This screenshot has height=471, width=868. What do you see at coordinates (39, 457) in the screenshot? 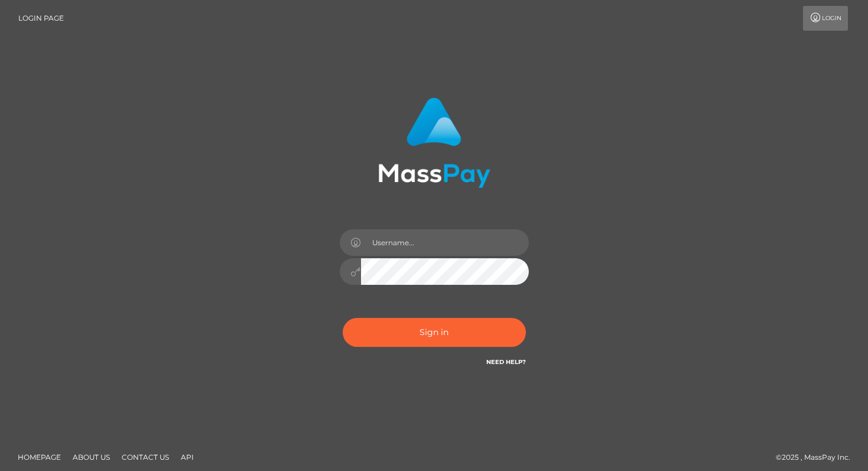
I see `a: Homepage` at bounding box center [39, 457].